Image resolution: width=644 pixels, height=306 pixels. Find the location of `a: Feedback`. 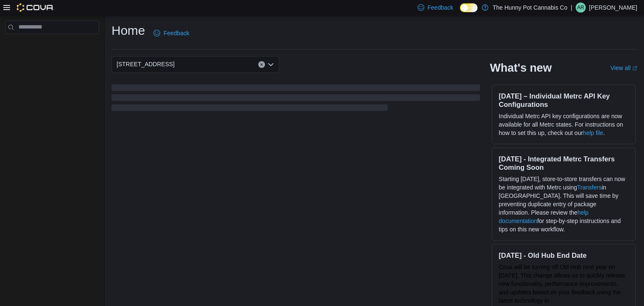

a: Feedback is located at coordinates (171, 33).